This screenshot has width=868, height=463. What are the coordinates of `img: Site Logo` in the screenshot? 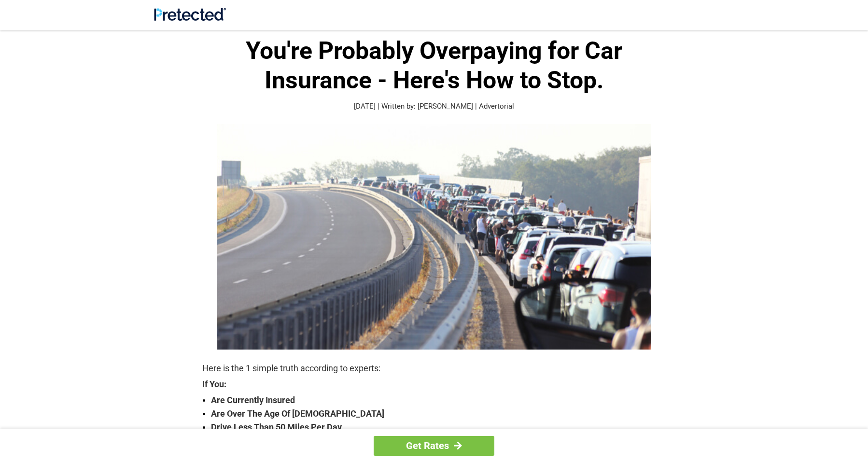 It's located at (190, 14).